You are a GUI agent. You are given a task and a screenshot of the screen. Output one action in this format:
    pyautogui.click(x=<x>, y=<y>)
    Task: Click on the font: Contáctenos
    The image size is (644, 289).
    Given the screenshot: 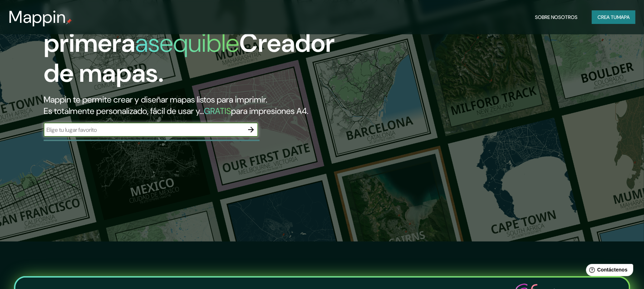 What is the action you would take?
    pyautogui.click(x=32, y=8)
    